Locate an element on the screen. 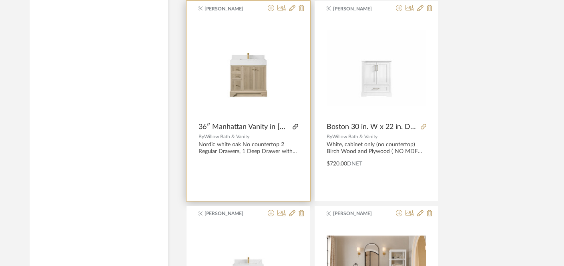 The height and width of the screenshot is (266, 564). span: DNET is located at coordinates (355, 164).